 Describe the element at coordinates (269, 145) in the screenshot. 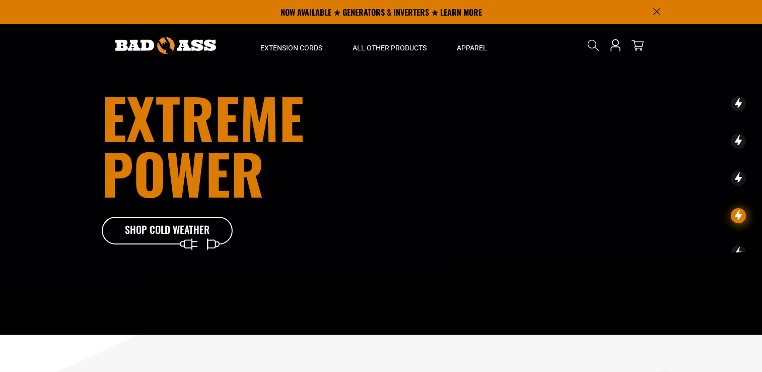

I see `h1: extreme power` at that location.